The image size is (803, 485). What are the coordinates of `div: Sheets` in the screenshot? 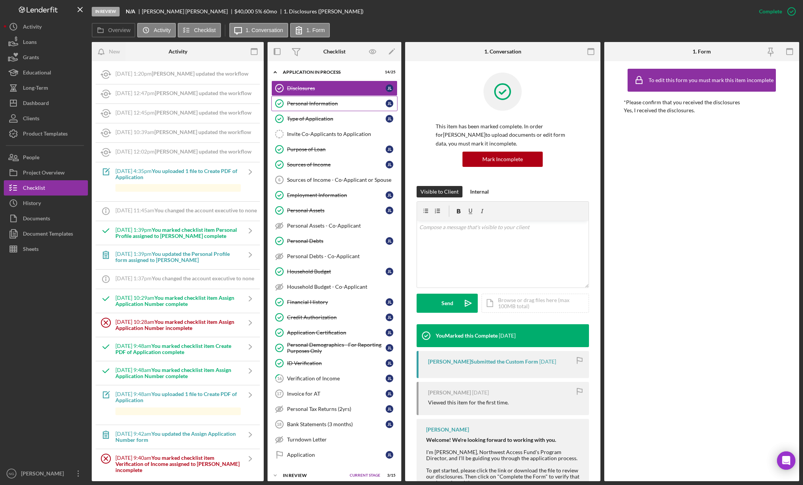 It's located at (31, 250).